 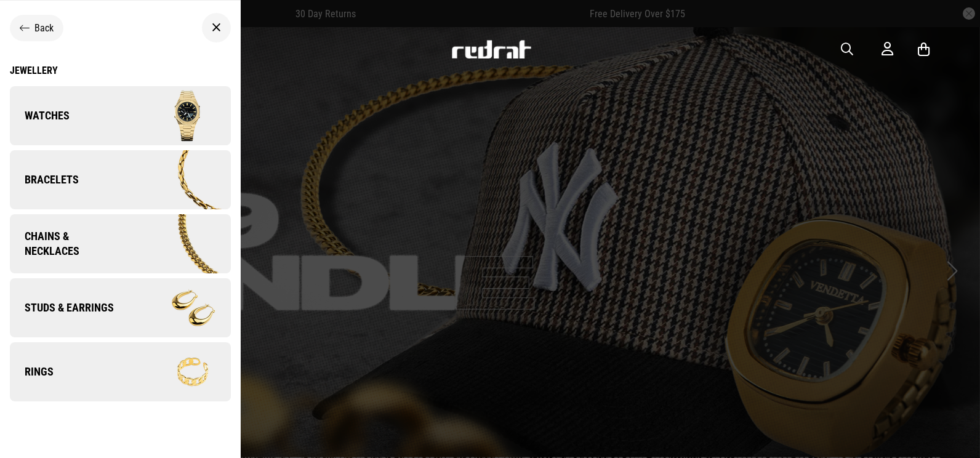 What do you see at coordinates (28, 23) in the screenshot?
I see `button: Open LiveChat chat widget` at bounding box center [28, 23].